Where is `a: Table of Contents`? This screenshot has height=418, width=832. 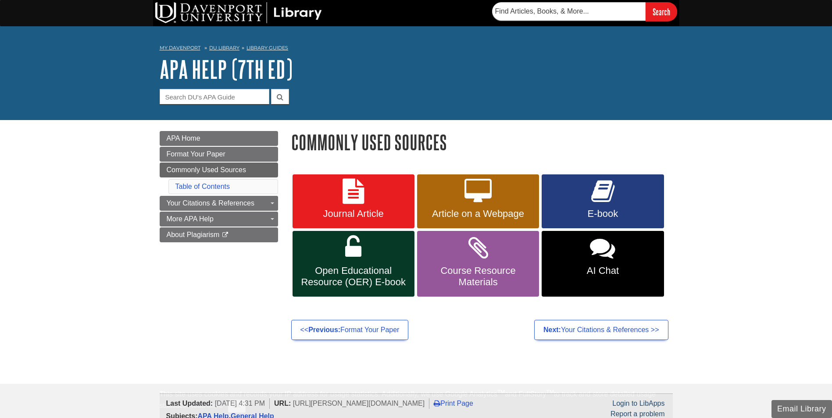
a: Table of Contents is located at coordinates (203, 186).